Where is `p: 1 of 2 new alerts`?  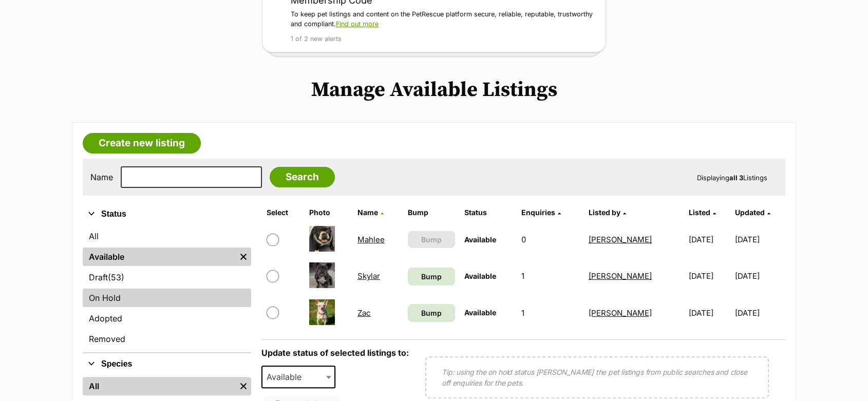
p: 1 of 2 new alerts is located at coordinates (445, 39).